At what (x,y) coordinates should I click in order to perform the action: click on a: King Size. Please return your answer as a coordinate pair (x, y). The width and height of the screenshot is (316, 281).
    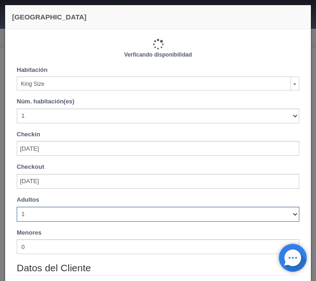
    Looking at the image, I should click on (158, 83).